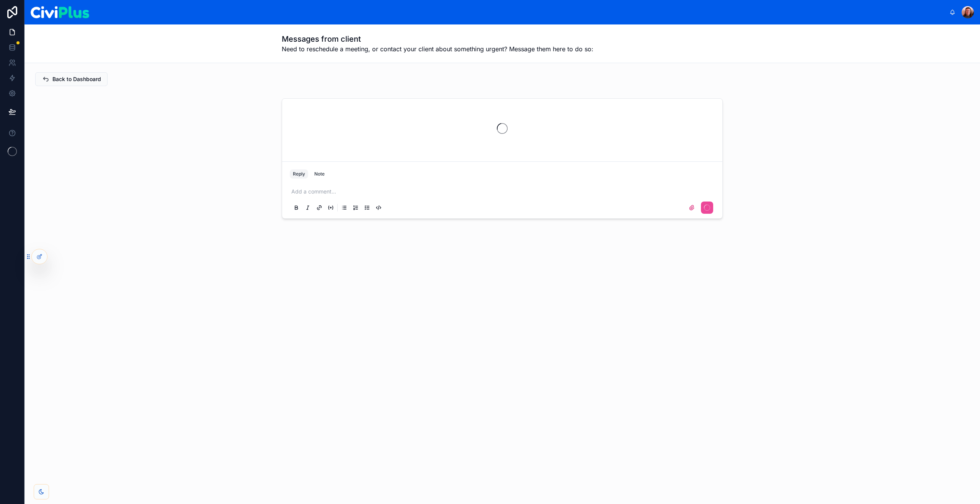  I want to click on button: Note, so click(319, 174).